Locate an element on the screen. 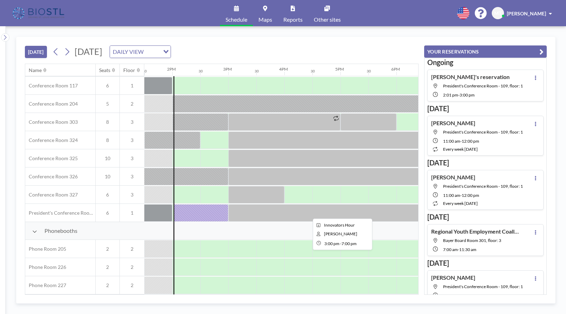 Image resolution: width=566 pixels, height=314 pixels. span: 7:00 AM is located at coordinates (450, 250).